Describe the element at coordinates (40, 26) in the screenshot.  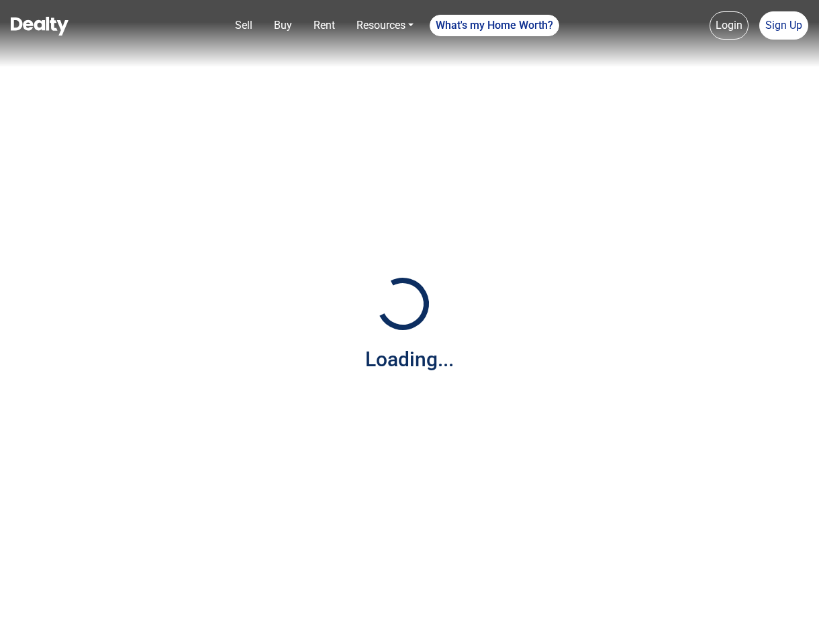
I see `img: Dealty - Buy, Sell & Rent Homes` at that location.